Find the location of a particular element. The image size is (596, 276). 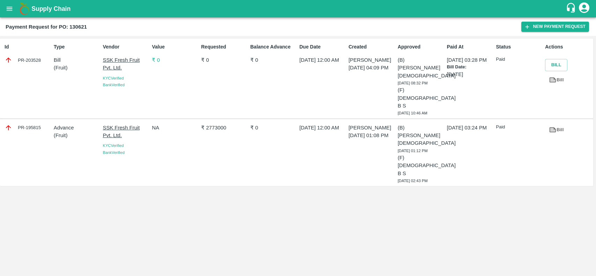

p: Status is located at coordinates (519, 47).